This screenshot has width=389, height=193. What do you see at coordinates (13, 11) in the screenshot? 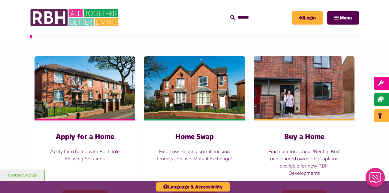
I see `div: Close Web Assistant` at bounding box center [13, 11].